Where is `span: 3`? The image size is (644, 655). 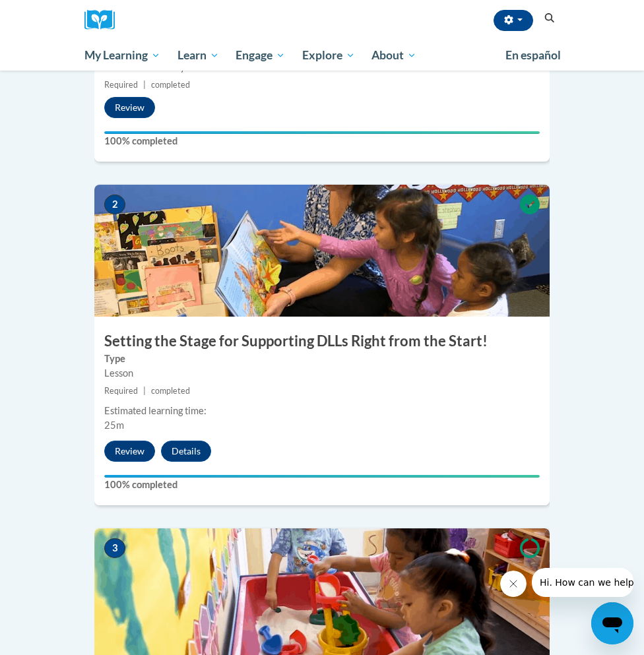
span: 3 is located at coordinates (115, 548).